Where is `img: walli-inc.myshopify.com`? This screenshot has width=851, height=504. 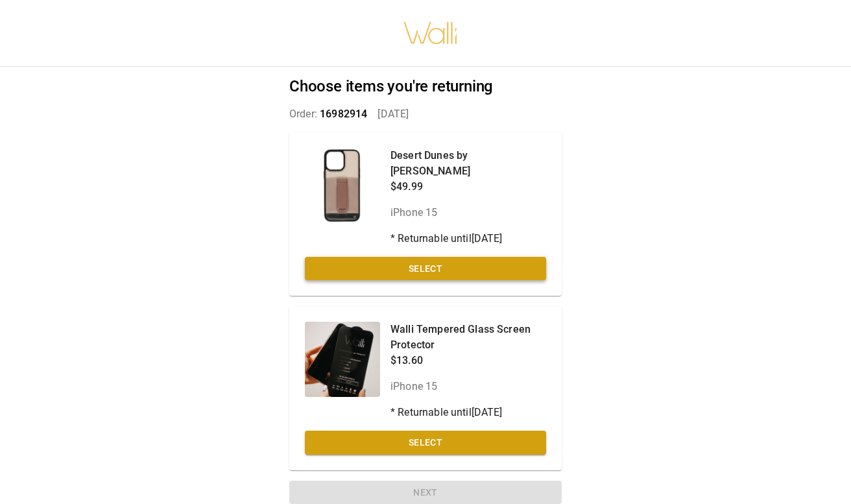
img: walli-inc.myshopify.com is located at coordinates (431, 33).